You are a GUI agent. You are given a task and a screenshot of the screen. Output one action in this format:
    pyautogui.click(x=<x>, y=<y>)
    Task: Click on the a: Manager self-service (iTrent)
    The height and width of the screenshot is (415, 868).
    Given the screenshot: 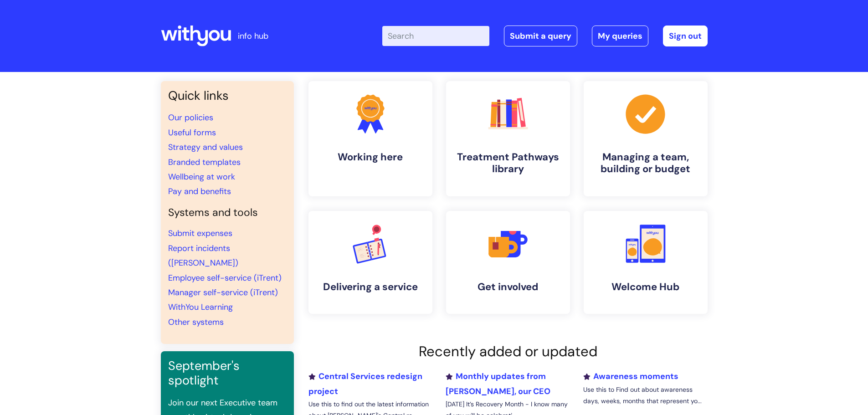 What is the action you would take?
    pyautogui.click(x=223, y=292)
    